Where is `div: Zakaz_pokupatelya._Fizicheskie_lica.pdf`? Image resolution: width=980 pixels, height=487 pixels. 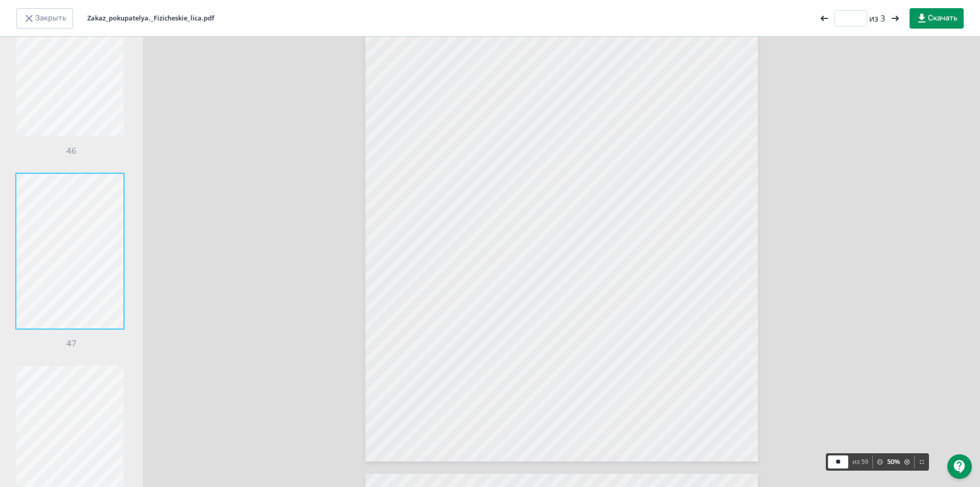
div: Zakaz_pokupatelya._Fizicheskie_lica.pdf is located at coordinates (151, 18).